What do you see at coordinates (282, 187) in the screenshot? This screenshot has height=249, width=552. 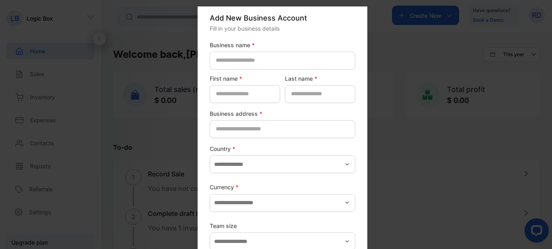 I see `label: Currency` at bounding box center [282, 187].